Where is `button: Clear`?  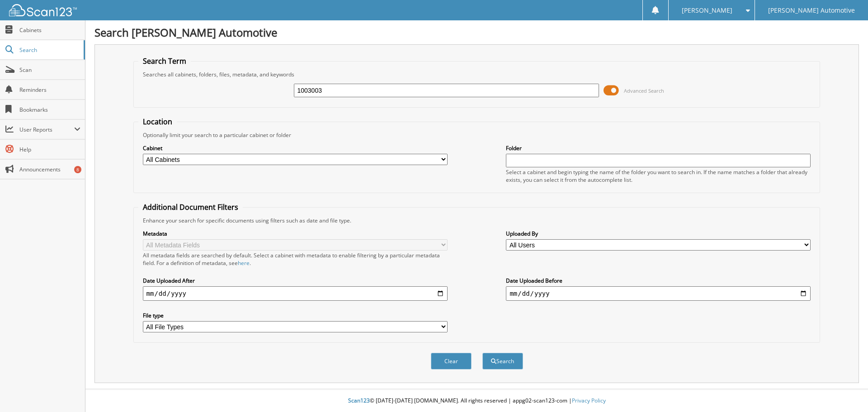
button: Clear is located at coordinates (451, 361).